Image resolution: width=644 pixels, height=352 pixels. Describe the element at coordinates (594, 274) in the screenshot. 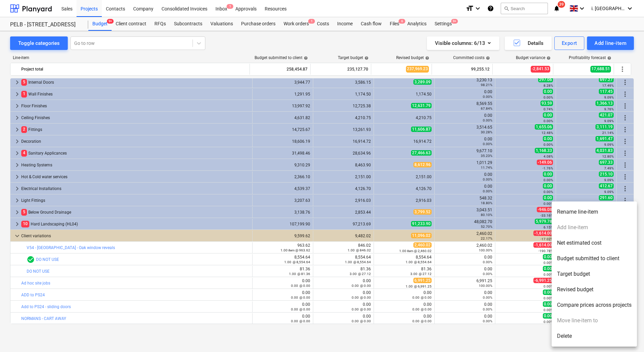

I see `li: Target budget` at that location.